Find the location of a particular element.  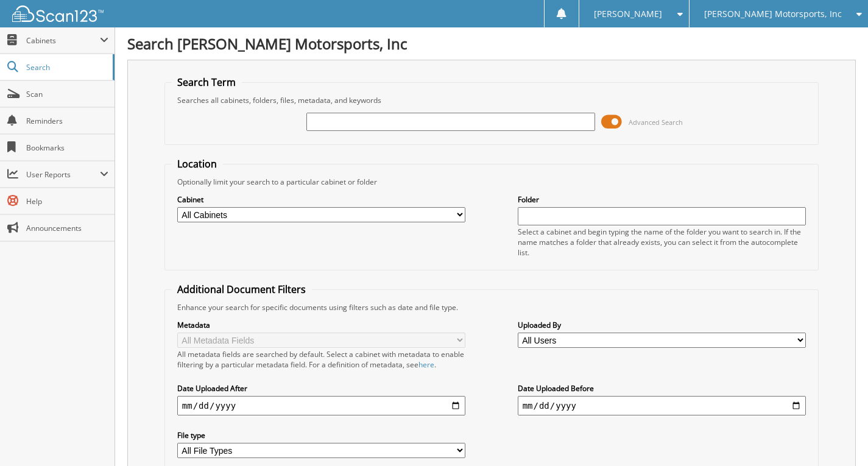

span: Reminders is located at coordinates (67, 120).